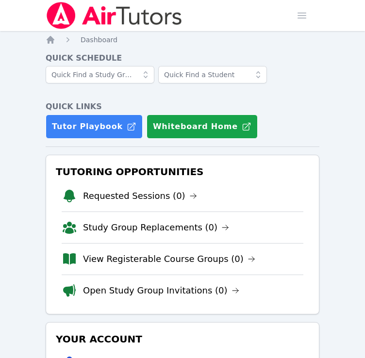  Describe the element at coordinates (156, 228) in the screenshot. I see `a: Study Group Replacements (0)` at that location.